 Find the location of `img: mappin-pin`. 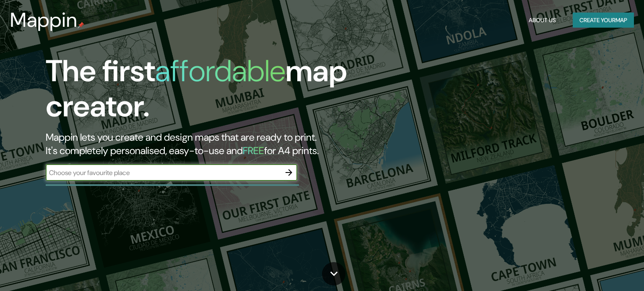

img: mappin-pin is located at coordinates (81, 25).